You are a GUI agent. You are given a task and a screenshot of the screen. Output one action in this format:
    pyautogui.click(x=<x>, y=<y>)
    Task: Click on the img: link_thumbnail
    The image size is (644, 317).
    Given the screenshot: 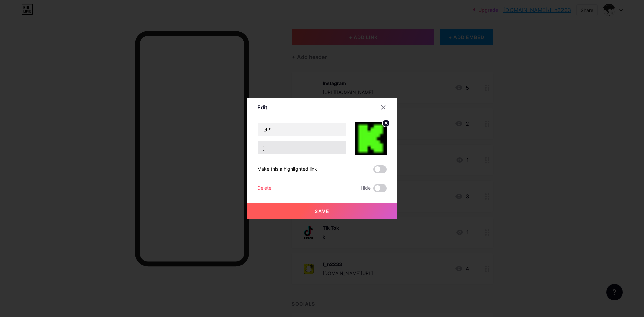 What is the action you would take?
    pyautogui.click(x=370, y=139)
    